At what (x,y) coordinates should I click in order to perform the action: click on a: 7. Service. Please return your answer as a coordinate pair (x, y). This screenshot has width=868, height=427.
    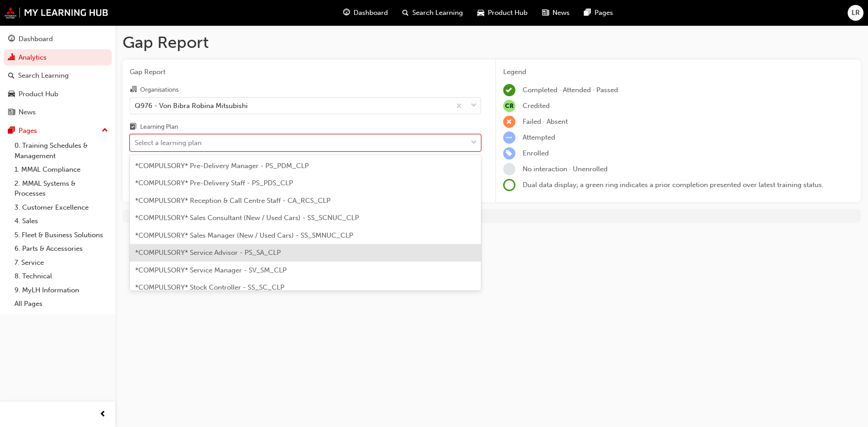
    Looking at the image, I should click on (61, 263).